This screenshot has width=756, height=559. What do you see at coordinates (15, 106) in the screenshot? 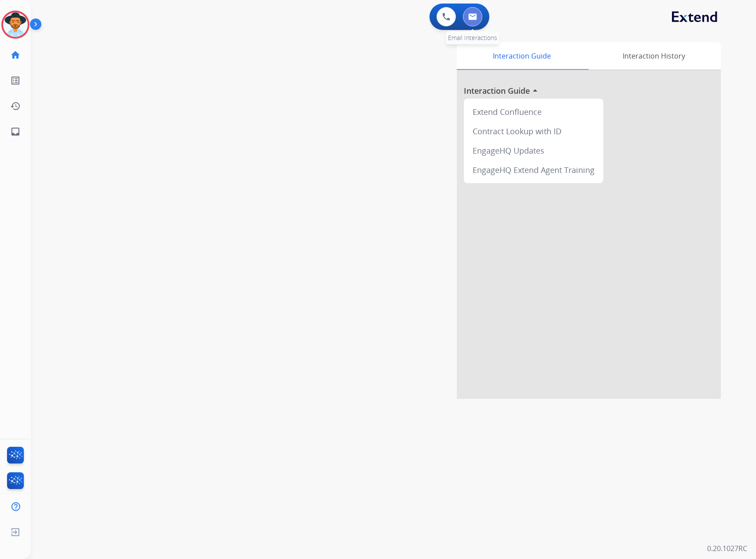
I see `mat-icon: history` at bounding box center [15, 106].